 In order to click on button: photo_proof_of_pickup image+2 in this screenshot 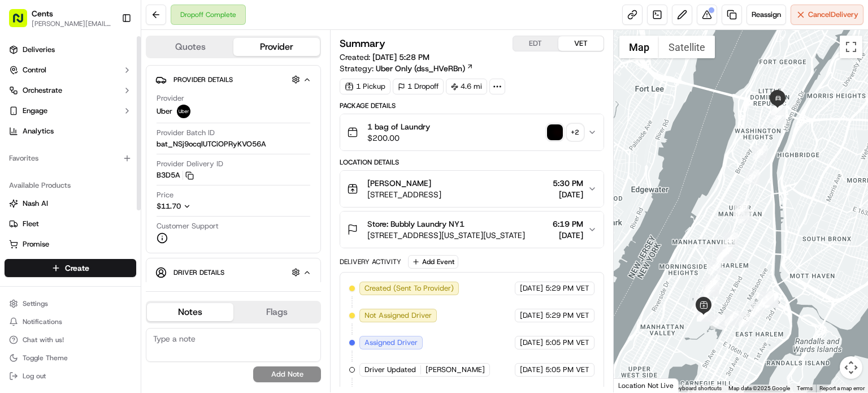, I will do `click(565, 132)`.